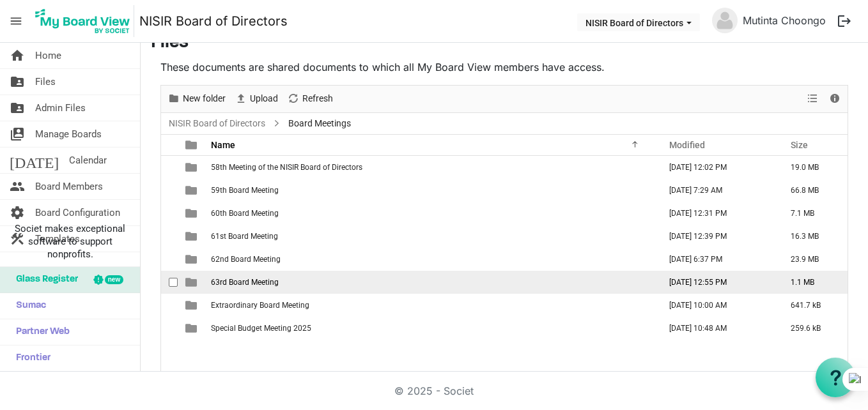 The image size is (868, 410). What do you see at coordinates (260, 305) in the screenshot?
I see `span: Extraordinary Board Meeting` at bounding box center [260, 305].